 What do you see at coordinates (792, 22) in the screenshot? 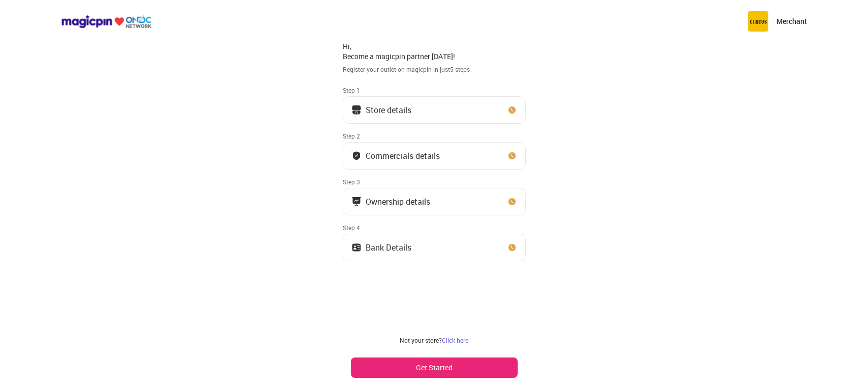
I see `p: Merchant` at bounding box center [792, 22].